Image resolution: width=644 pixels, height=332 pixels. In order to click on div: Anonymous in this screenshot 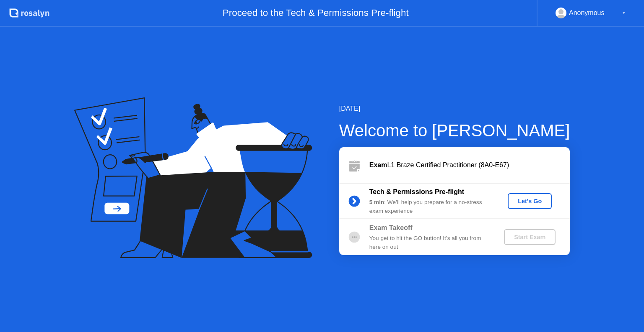, I will do `click(586, 13)`.